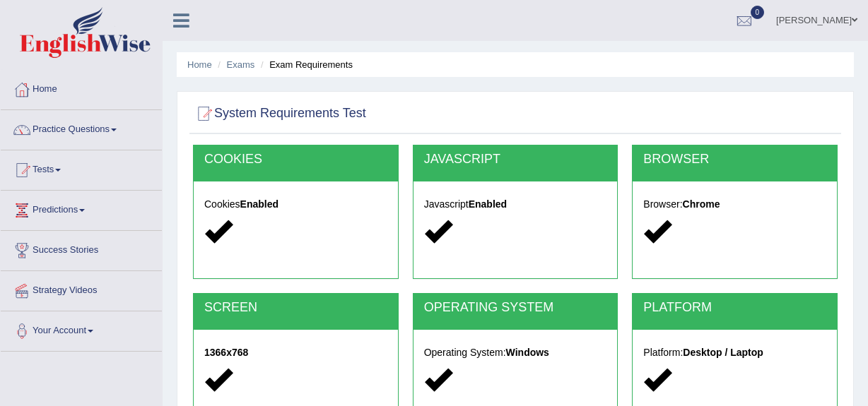 This screenshot has width=868, height=406. I want to click on span: 0, so click(757, 12).